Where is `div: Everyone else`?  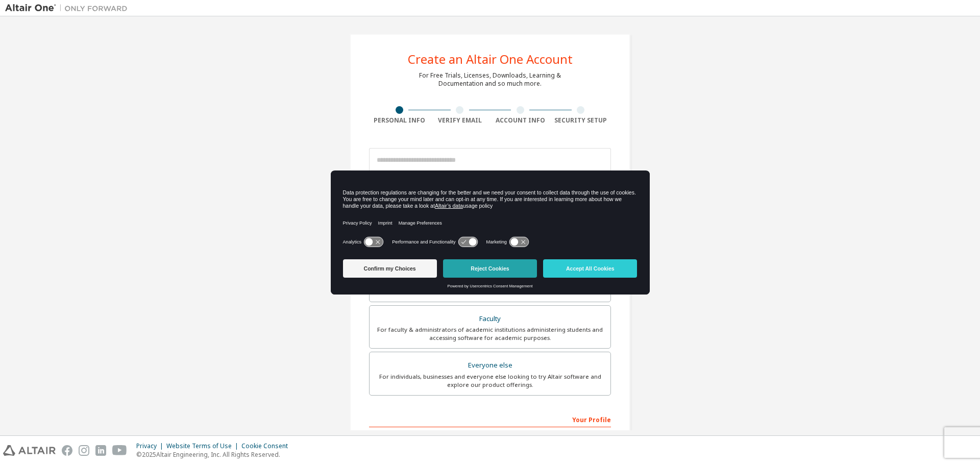 div: Everyone else is located at coordinates (490, 366).